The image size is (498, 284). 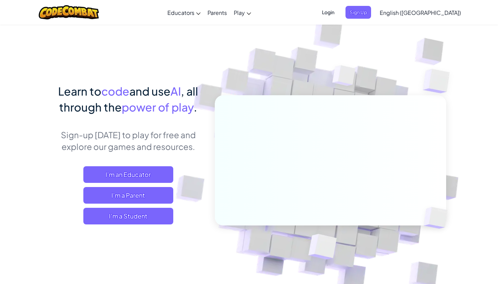 I want to click on span: I'm an Educator, so click(x=128, y=174).